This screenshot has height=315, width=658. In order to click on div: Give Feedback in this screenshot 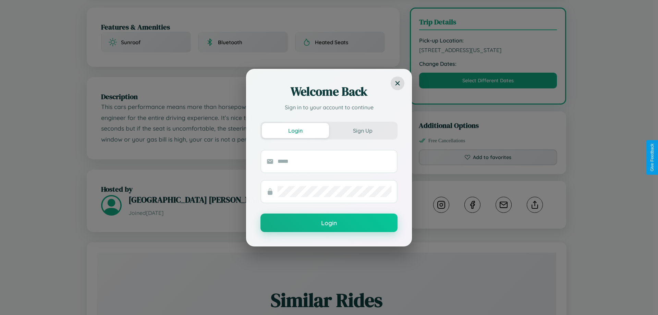, I will do `click(652, 157)`.